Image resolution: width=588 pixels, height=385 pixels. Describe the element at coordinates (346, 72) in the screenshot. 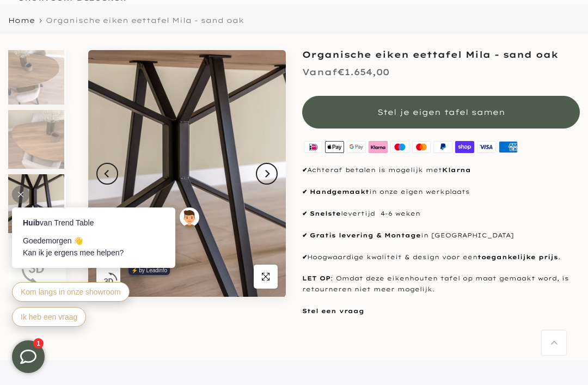

I see `div: €1.654,00` at that location.